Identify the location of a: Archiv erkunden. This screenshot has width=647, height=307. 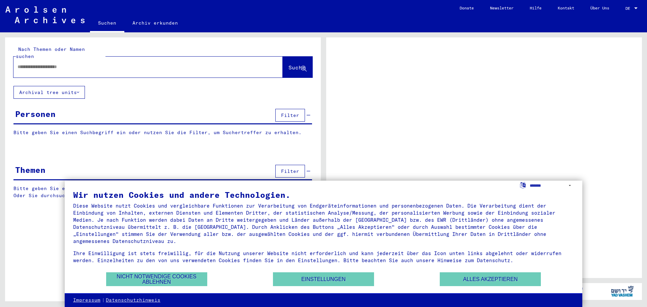
(155, 23).